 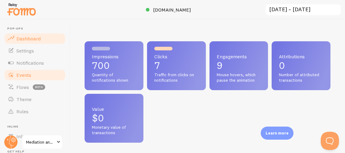 What do you see at coordinates (35, 63) in the screenshot?
I see `a: Notifications` at bounding box center [35, 63].